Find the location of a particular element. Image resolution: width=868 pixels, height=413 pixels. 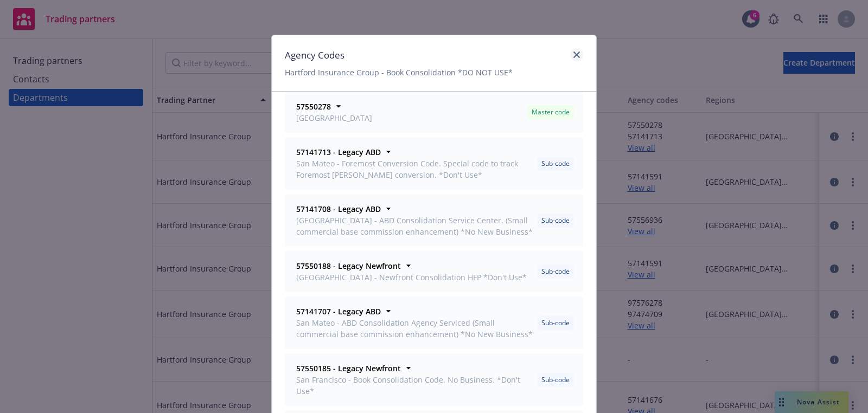

strong: 57550278 is located at coordinates (314, 106).